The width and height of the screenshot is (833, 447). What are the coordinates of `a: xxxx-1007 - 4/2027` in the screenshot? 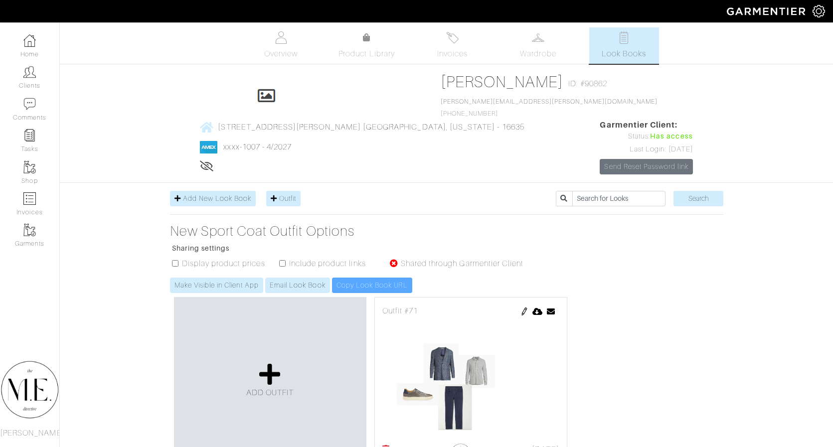 It's located at (257, 147).